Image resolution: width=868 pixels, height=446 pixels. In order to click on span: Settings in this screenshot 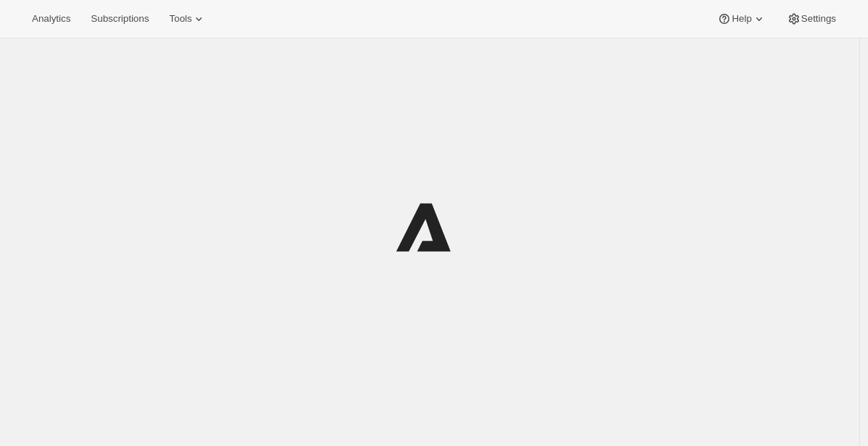, I will do `click(819, 19)`.